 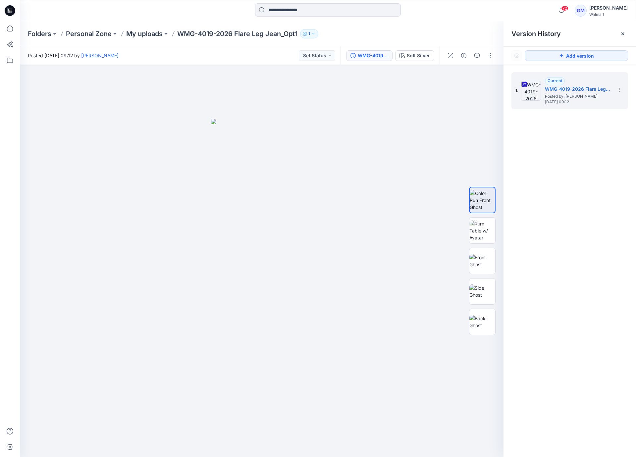 I want to click on p: 1, so click(x=309, y=34).